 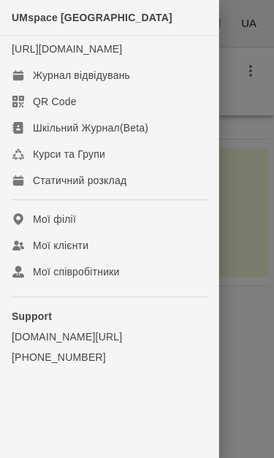 What do you see at coordinates (76, 272) in the screenshot?
I see `div: Мої співробітники` at bounding box center [76, 272].